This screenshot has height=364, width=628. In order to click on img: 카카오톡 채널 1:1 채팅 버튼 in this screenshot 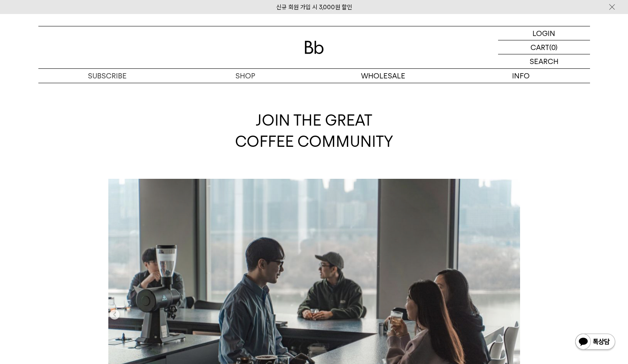, I will do `click(595, 342)`.